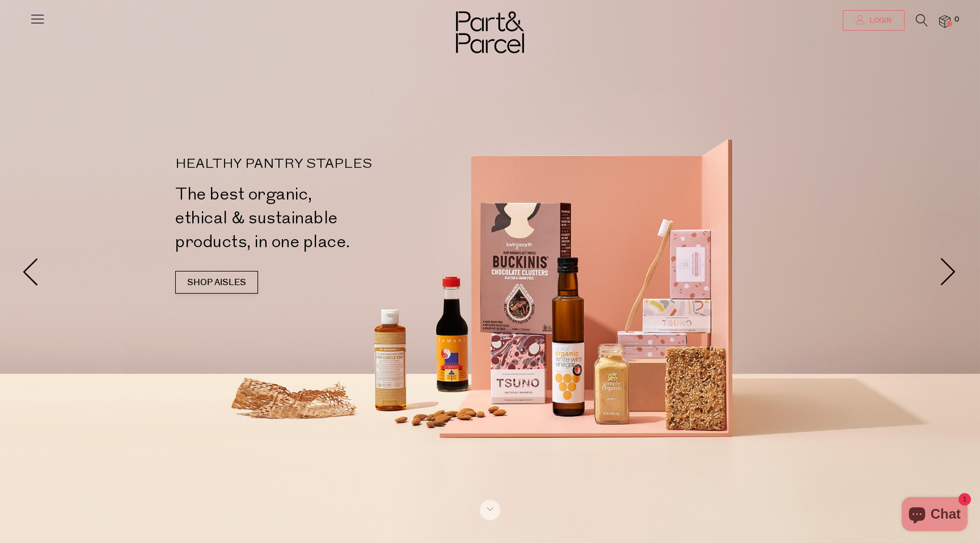 The image size is (980, 543). I want to click on inbox-online-store-chat: Shopify online store chat, so click(935, 515).